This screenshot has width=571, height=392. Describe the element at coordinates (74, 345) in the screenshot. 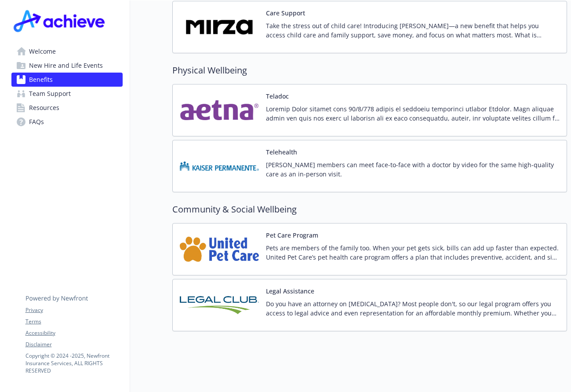

I see `a: Disclaimer` at that location.